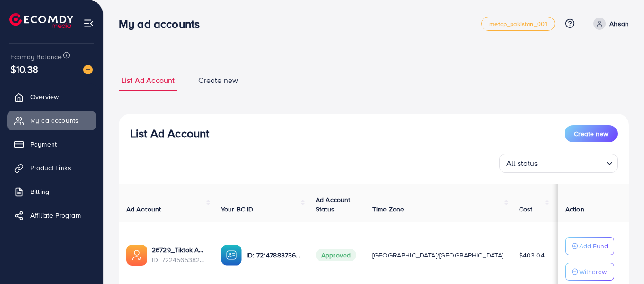 Image resolution: width=644 pixels, height=284 pixels. I want to click on span: Your BC ID, so click(237, 209).